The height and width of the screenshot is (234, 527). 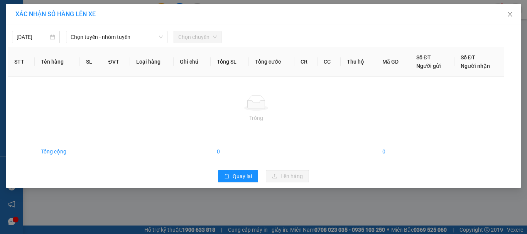 What do you see at coordinates (57, 62) in the screenshot?
I see `th: Tên hàng` at bounding box center [57, 62].